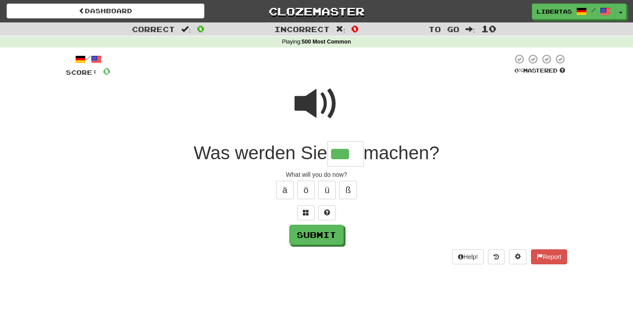 This screenshot has width=633, height=314. Describe the element at coordinates (549, 257) in the screenshot. I see `button: Report` at that location.